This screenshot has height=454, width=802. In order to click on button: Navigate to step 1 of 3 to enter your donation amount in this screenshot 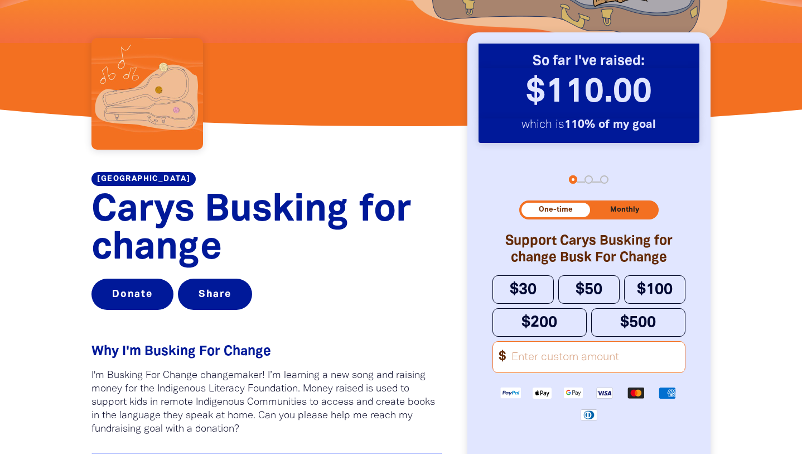, I will do `click(573, 179)`.